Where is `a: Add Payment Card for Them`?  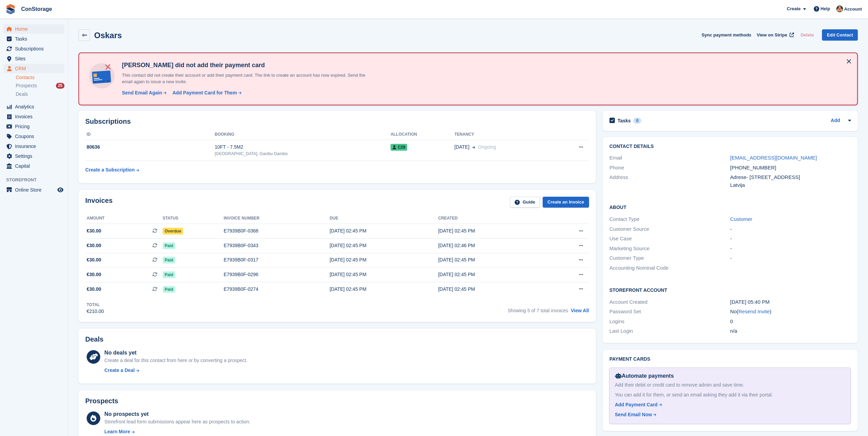
a: Add Payment Card for Them is located at coordinates (207, 93).